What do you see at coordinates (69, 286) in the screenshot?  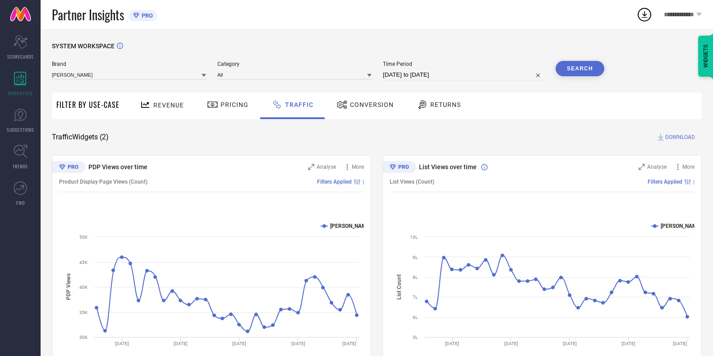 I see `tspan: PDP Views` at bounding box center [69, 286].